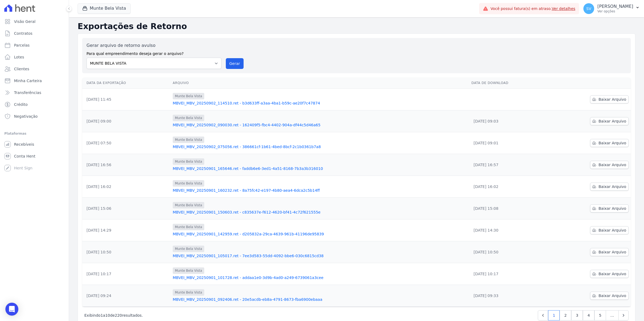 The image size is (644, 321). What do you see at coordinates (234, 63) in the screenshot?
I see `button: Gerar` at bounding box center [234, 63].